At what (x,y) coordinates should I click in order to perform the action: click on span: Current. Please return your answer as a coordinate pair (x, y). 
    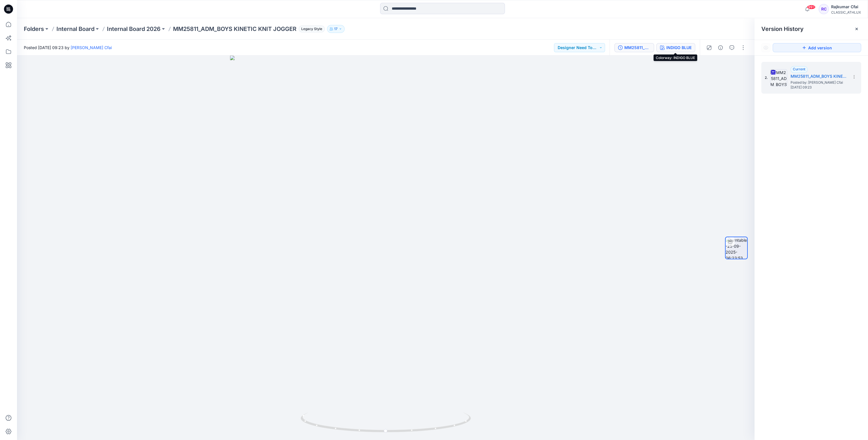
    Looking at the image, I should click on (799, 69).